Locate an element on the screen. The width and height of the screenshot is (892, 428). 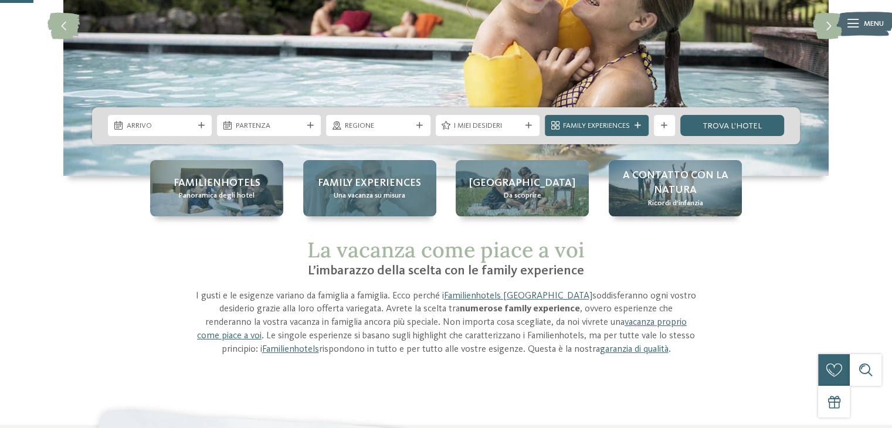
span: Family experiences is located at coordinates (369, 183).